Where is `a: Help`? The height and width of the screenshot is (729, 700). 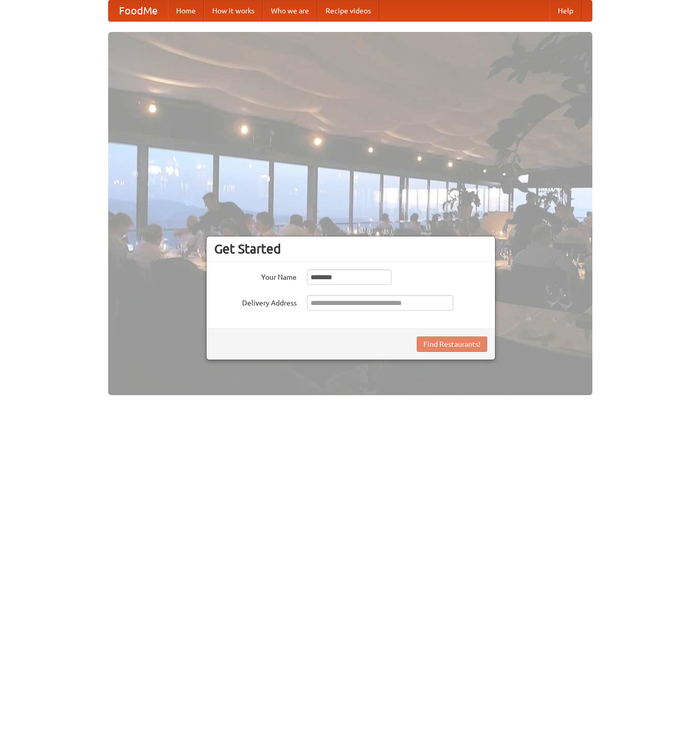
a: Help is located at coordinates (565, 11).